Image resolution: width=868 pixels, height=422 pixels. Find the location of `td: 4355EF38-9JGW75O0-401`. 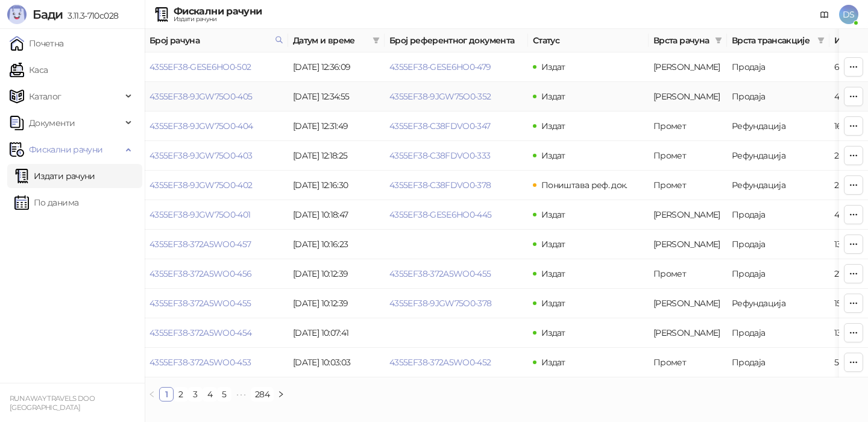

td: 4355EF38-9JGW75O0-401 is located at coordinates (217, 215).